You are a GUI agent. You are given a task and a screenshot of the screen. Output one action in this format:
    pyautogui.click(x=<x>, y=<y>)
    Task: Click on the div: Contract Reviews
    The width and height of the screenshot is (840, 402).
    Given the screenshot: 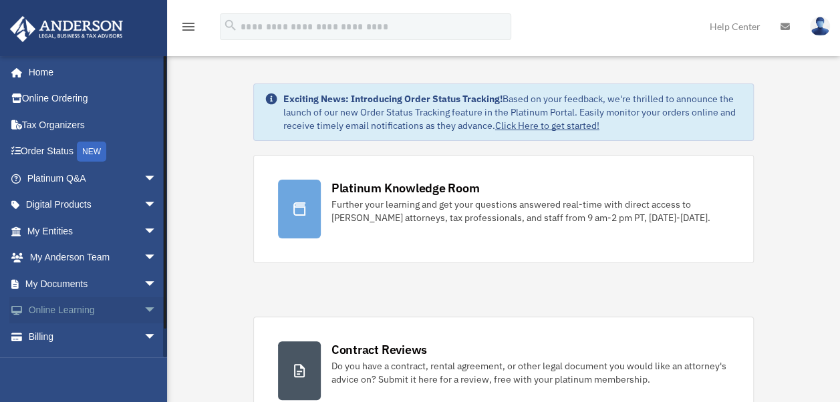 What is the action you would take?
    pyautogui.click(x=379, y=350)
    